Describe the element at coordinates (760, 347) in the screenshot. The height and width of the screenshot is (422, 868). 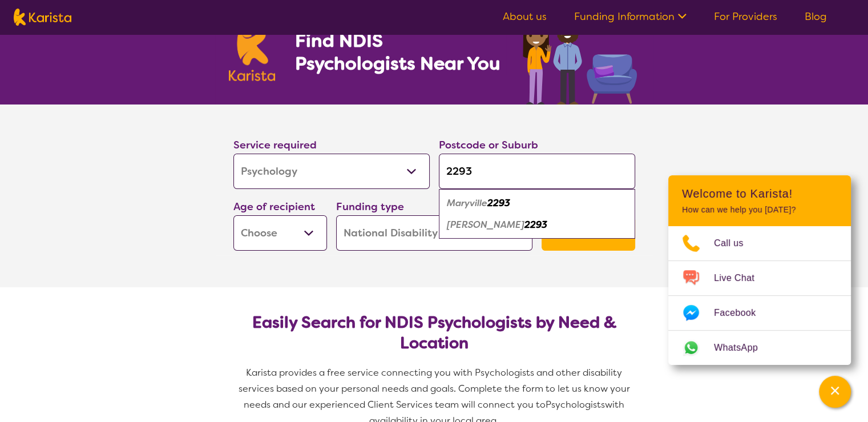
I see `a: Web link opens in a new tab.` at that location.